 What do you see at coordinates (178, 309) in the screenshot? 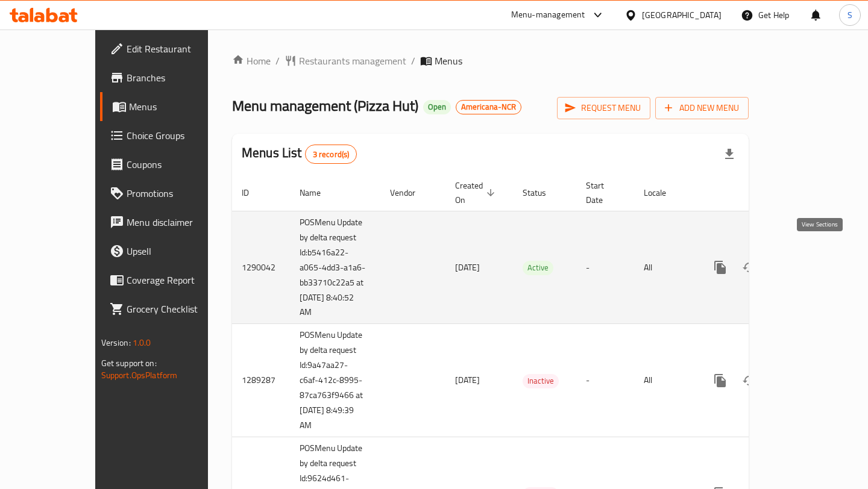
I see `span: Grocery Checklist` at bounding box center [178, 309].